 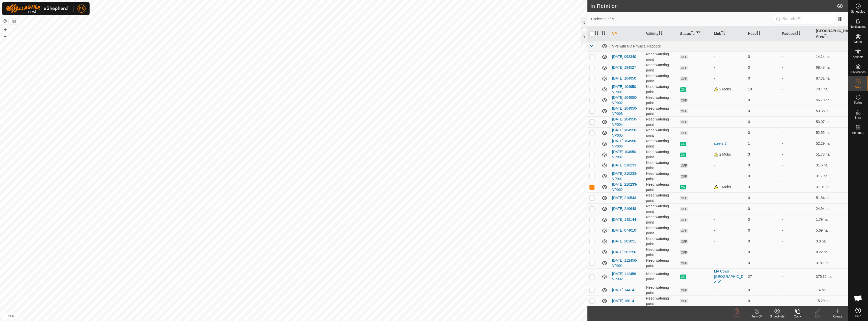 I want to click on button: Reset Map, so click(x=5, y=21).